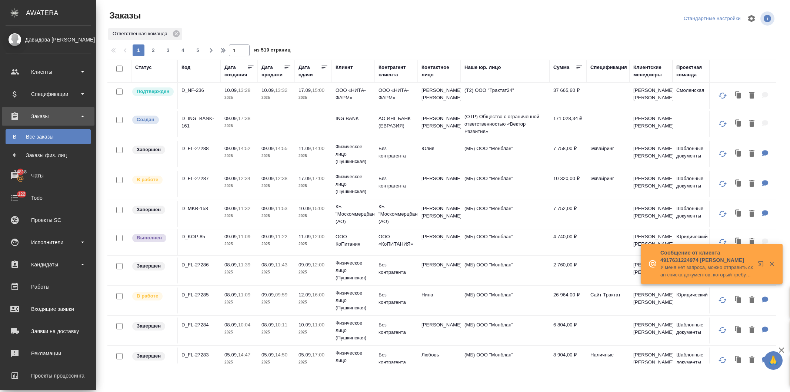 This screenshot has width=790, height=392. What do you see at coordinates (568, 96) in the screenshot?
I see `td: 37 665,60 ₽` at bounding box center [568, 96].